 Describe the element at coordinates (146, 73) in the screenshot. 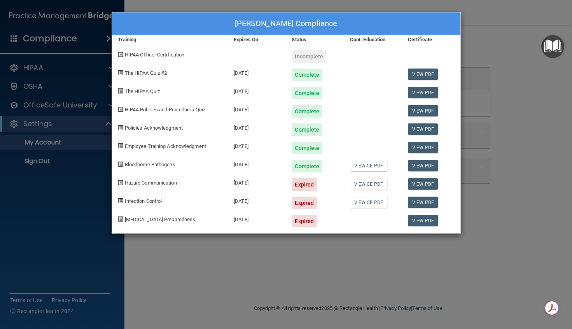

I see `span: The HIPAA Quiz #2` at that location.